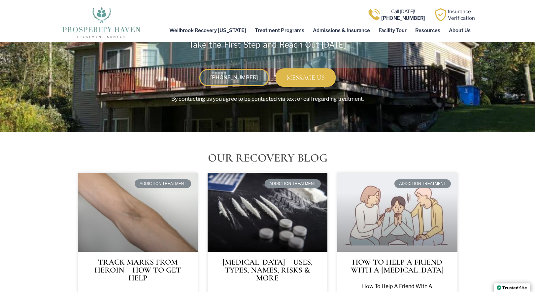  What do you see at coordinates (460, 30) in the screenshot?
I see `a: About Us` at bounding box center [460, 30].